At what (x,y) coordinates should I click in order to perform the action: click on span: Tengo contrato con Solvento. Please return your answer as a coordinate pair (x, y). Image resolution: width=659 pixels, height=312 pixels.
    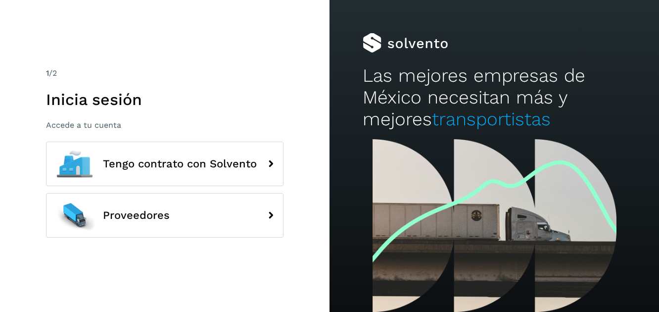
    Looking at the image, I should click on (180, 164).